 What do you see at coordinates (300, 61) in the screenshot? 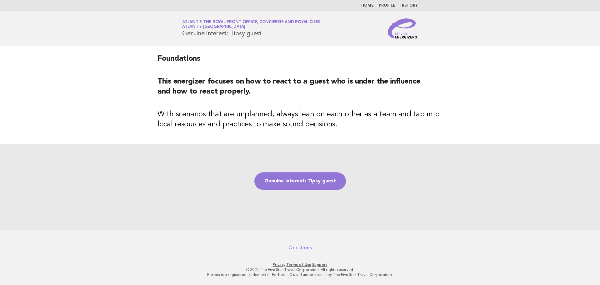
I see `h2: Foundations` at bounding box center [300, 61].